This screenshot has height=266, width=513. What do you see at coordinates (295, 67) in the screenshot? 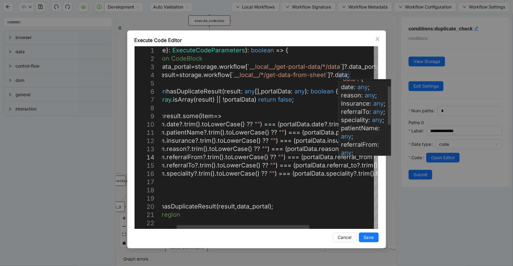
I see `span: `__local__/get-portal-data/*/data`` at bounding box center [295, 67].